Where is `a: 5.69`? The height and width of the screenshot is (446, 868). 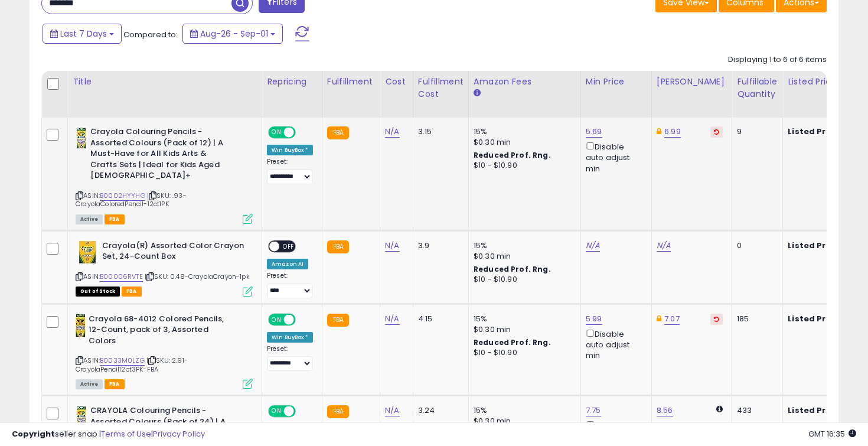 a: 5.69 is located at coordinates (594, 131).